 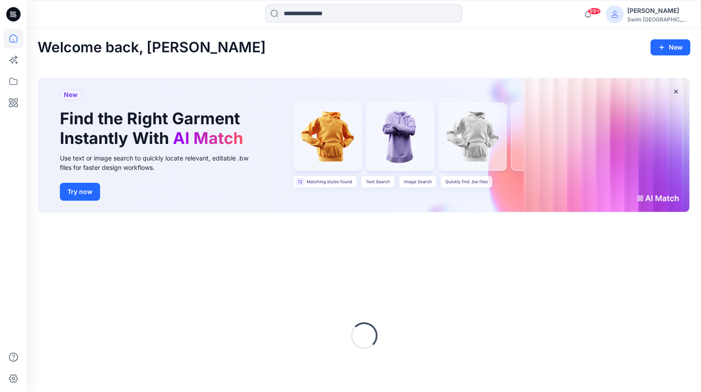 I want to click on h1: Find the Right Garment Instantly With, so click(x=154, y=128).